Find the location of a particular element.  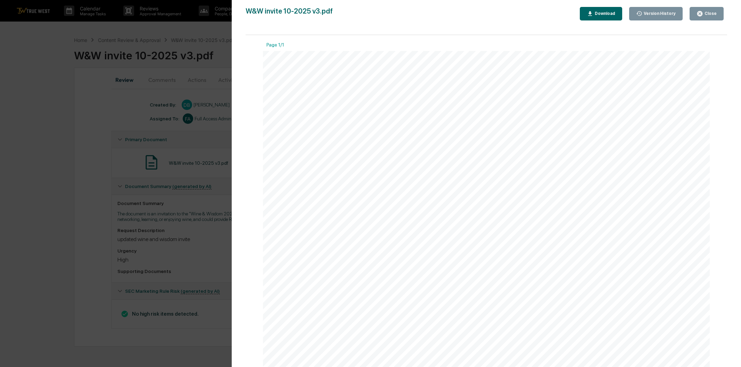

div: Page 1/1 is located at coordinates (486, 47).